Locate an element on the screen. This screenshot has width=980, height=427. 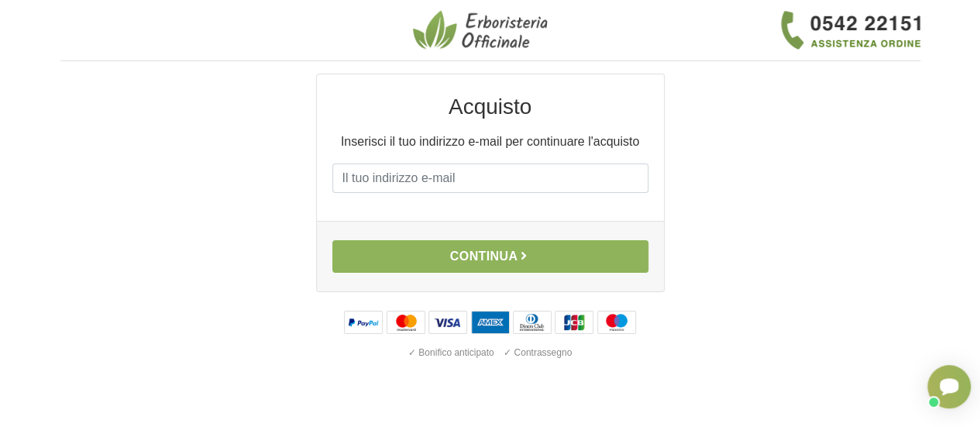
button: Continua is located at coordinates (490, 256).